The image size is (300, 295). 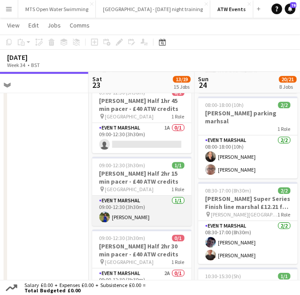 What do you see at coordinates (85, 290) in the screenshot?
I see `span: Total Budgeted £0.00` at bounding box center [85, 290].